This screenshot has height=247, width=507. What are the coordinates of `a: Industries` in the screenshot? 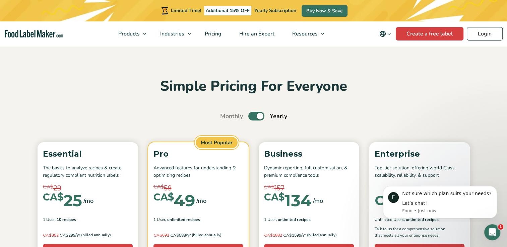 It's located at (173, 34).